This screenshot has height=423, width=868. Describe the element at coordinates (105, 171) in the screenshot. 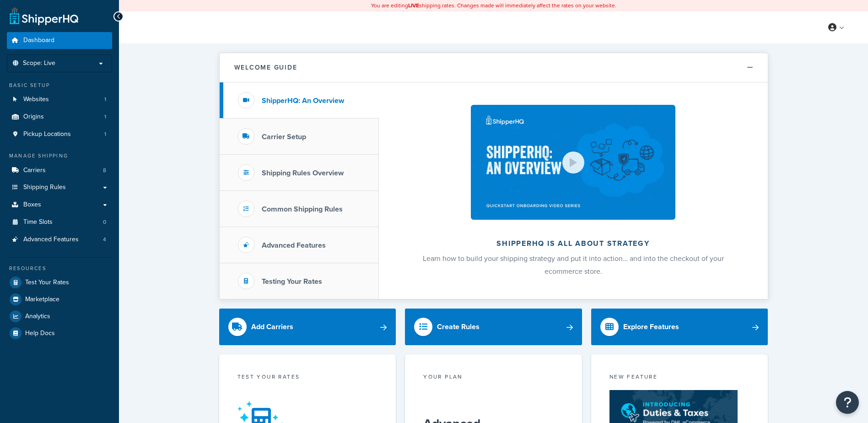

I see `span: 8` at that location.